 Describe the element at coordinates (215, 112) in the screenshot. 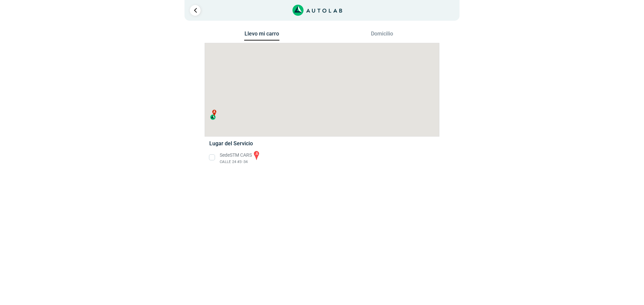

I see `span: a` at that location.